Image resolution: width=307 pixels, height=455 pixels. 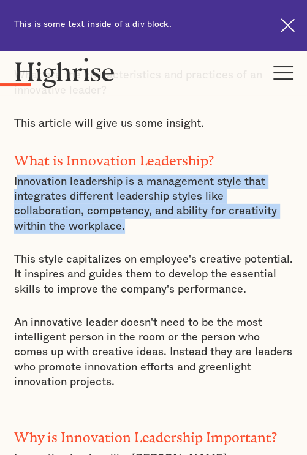 I want to click on p: This style capitalizes on employee's creative potential. It inspires and guides them to develop t..., so click(x=153, y=274).